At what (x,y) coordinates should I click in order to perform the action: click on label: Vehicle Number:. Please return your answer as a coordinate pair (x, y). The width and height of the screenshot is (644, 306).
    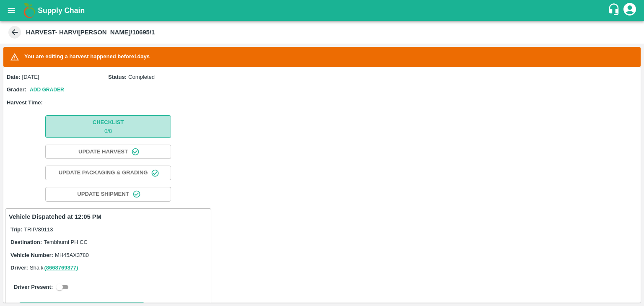
    Looking at the image, I should click on (32, 255).